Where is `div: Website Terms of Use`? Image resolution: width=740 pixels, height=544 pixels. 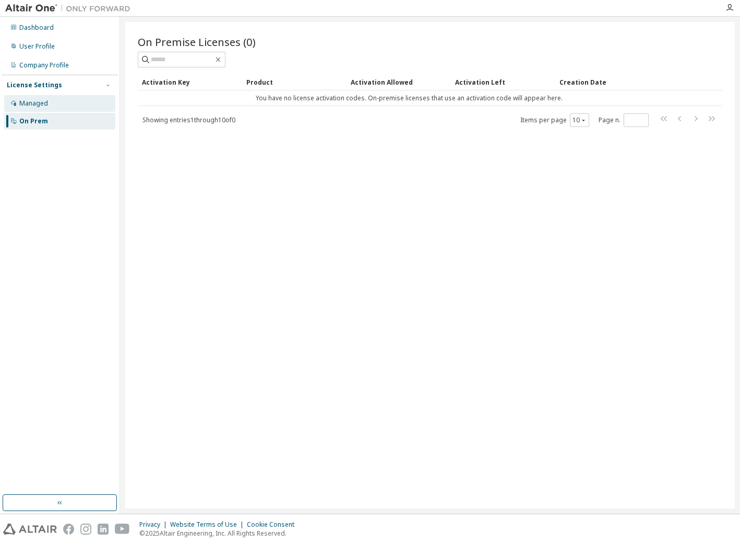 div: Website Terms of Use is located at coordinates (208, 524).